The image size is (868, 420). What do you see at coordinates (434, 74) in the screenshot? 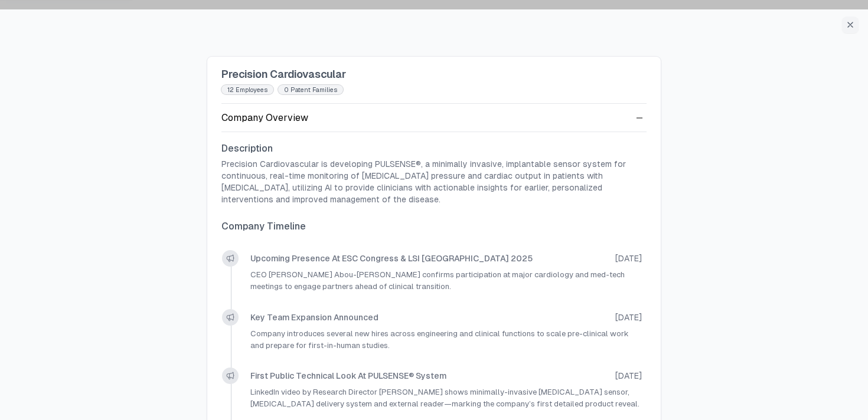
I see `h1: Precision Cardiovascular` at bounding box center [434, 74].